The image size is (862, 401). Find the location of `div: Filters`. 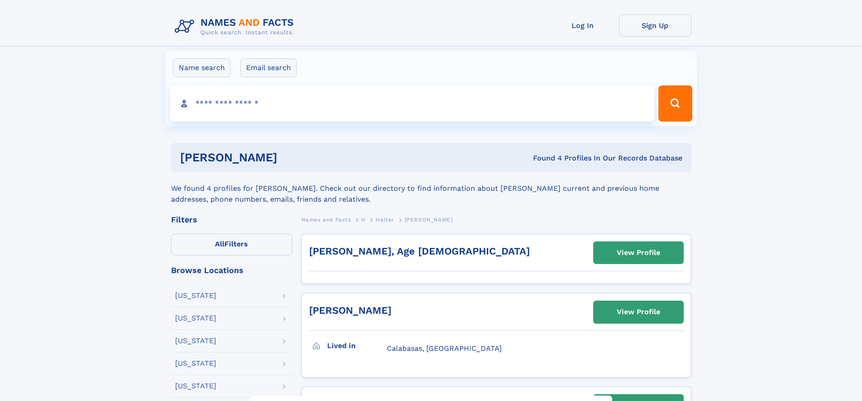

div: Filters is located at coordinates (232, 220).